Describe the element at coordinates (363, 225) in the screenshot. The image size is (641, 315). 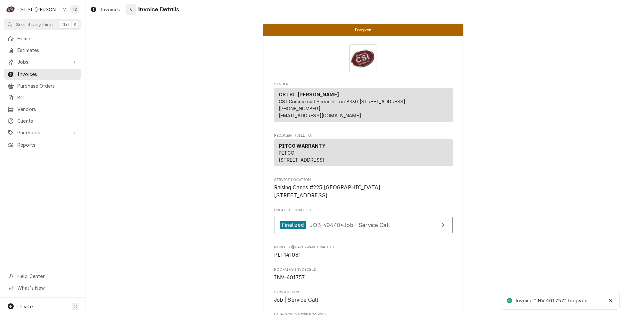
I see `a: View Job` at that location.